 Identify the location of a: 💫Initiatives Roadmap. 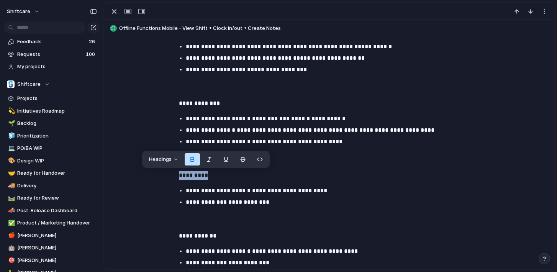
(52, 111).